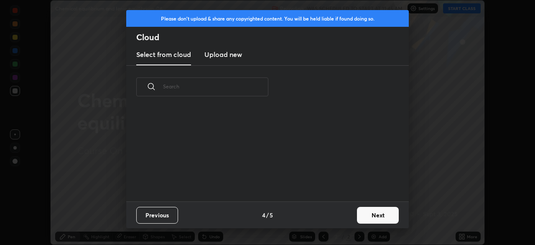 The width and height of the screenshot is (535, 245). What do you see at coordinates (273, 37) in the screenshot?
I see `h2: Cloud` at bounding box center [273, 37].